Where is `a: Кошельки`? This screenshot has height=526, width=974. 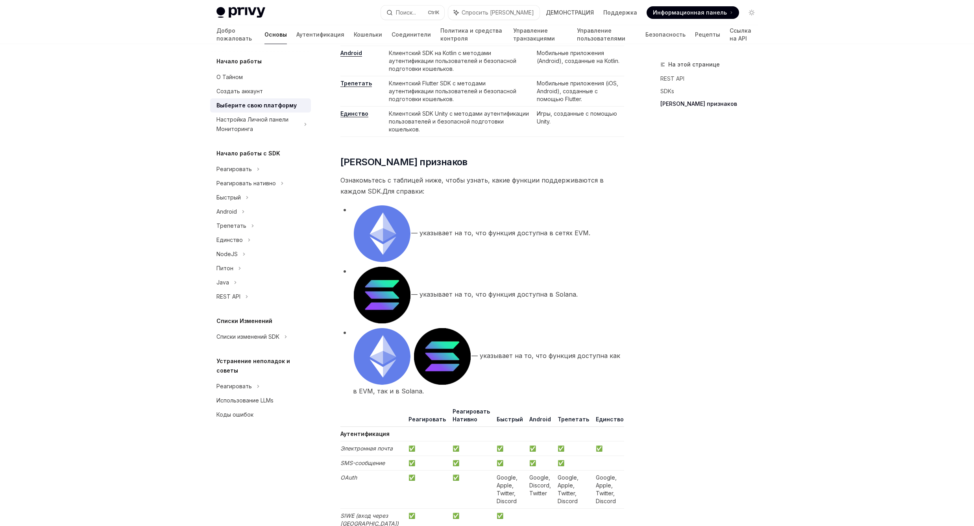
a: Кошельки is located at coordinates (368, 35).